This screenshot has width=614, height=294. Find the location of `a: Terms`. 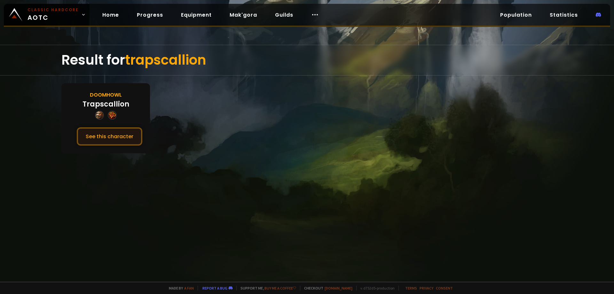

a: Terms is located at coordinates (411, 288).